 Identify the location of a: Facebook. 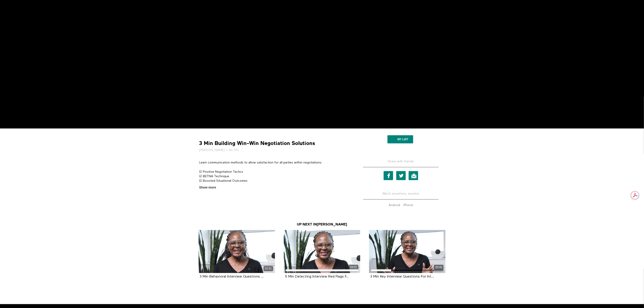
(388, 176).